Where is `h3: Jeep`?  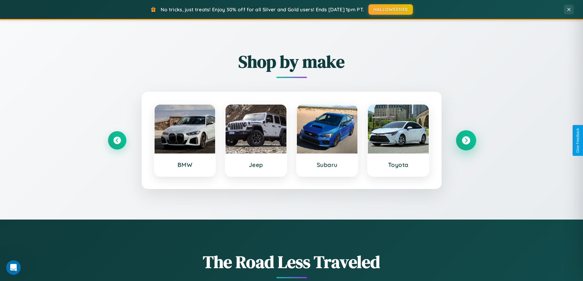 h3: Jeep is located at coordinates (256, 165).